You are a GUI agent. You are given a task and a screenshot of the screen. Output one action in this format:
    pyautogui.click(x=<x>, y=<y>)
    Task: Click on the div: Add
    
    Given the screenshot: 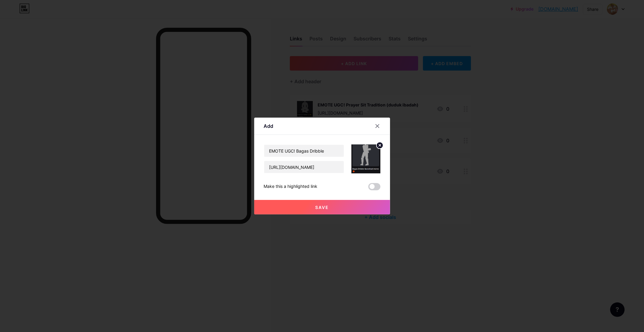 What is the action you would take?
    pyautogui.click(x=269, y=126)
    